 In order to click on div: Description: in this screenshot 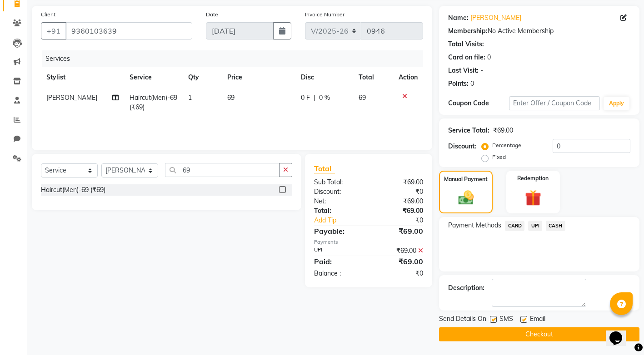, I will do `click(466, 288)`.